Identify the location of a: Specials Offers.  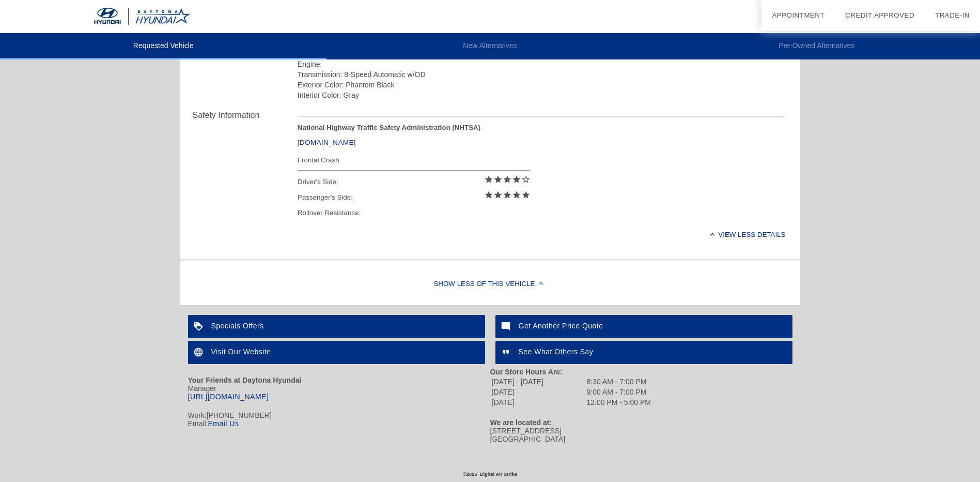
(336, 326).